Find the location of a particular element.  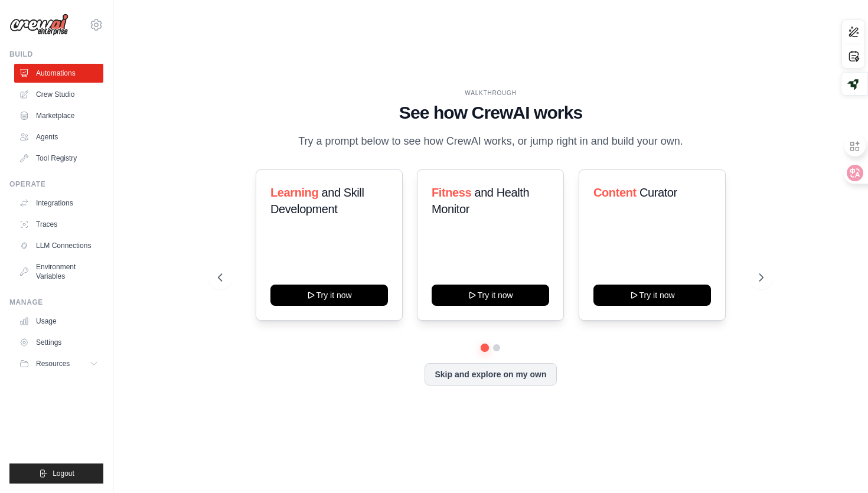

img: Logo is located at coordinates (39, 25).